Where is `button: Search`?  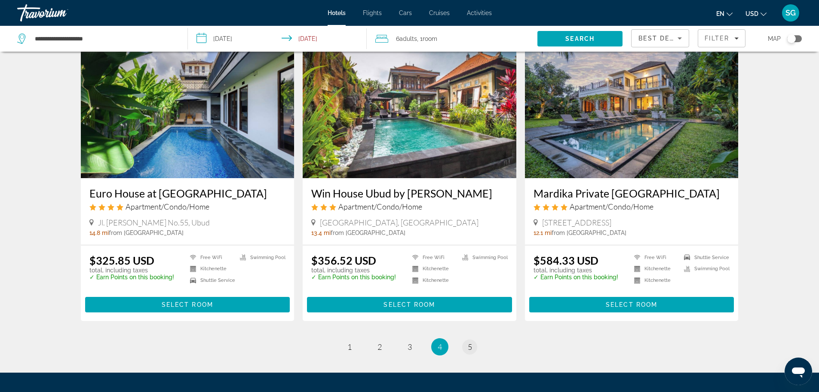
button: Search is located at coordinates (580, 39).